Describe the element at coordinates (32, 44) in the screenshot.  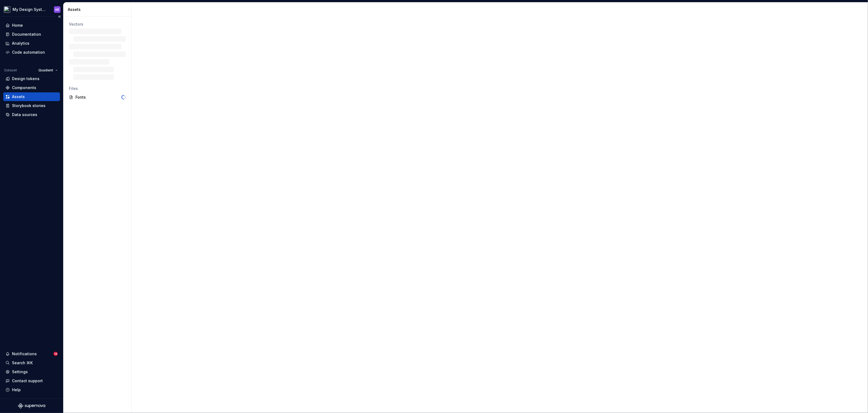
I see `a: Analytics` at that location.